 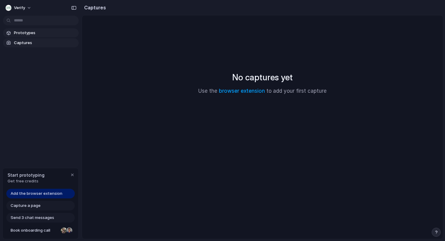 What do you see at coordinates (34, 231) in the screenshot?
I see `span: Book onboarding call` at bounding box center [34, 231].